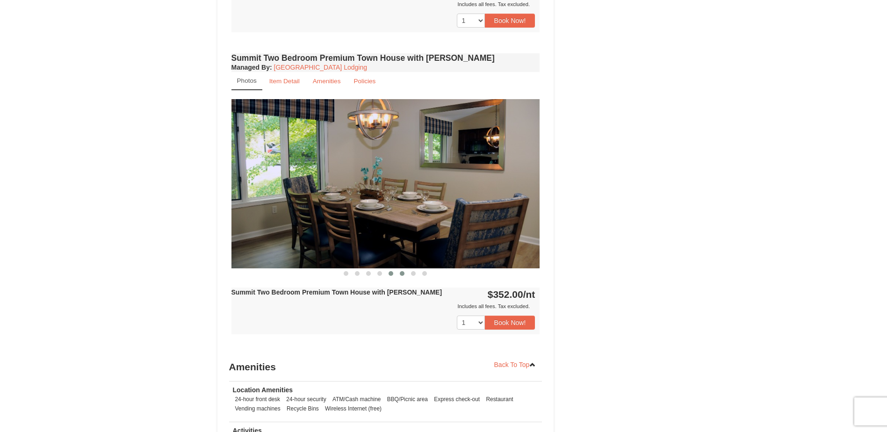 The width and height of the screenshot is (887, 432). I want to click on h3: Amenities, so click(386, 367).